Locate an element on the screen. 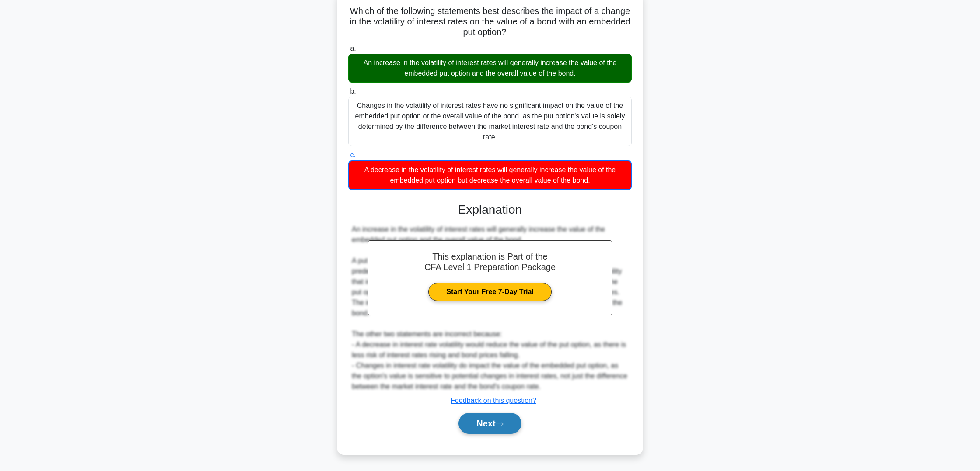 The width and height of the screenshot is (980, 471). span: a. is located at coordinates (353, 48).